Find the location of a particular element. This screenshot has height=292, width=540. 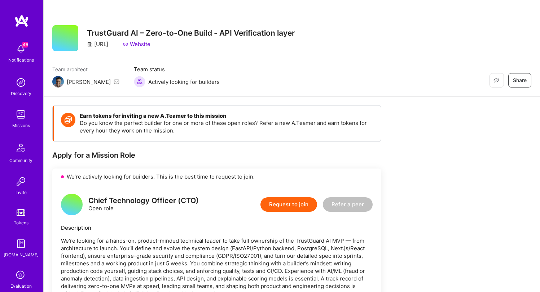

img: Token icon is located at coordinates (68, 120).